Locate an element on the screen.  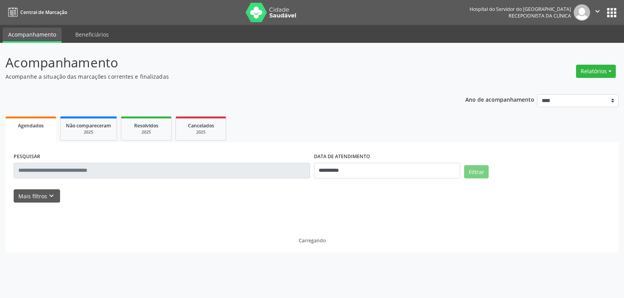
button: apps is located at coordinates (611, 12).